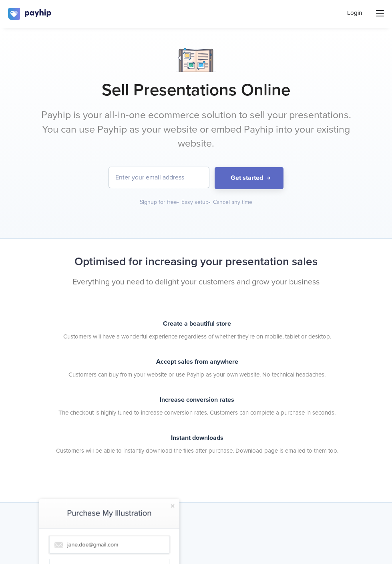 This screenshot has width=392, height=564. Describe the element at coordinates (196, 330) in the screenshot. I see `a: Create a beautiful store Customers will have a wonderful experience regardless of whether they're...` at that location.